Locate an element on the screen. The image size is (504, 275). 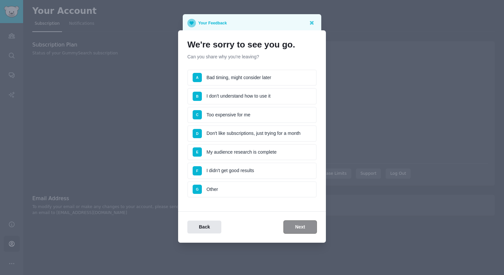
h1: We're sorry to see you go. is located at coordinates (252, 45).